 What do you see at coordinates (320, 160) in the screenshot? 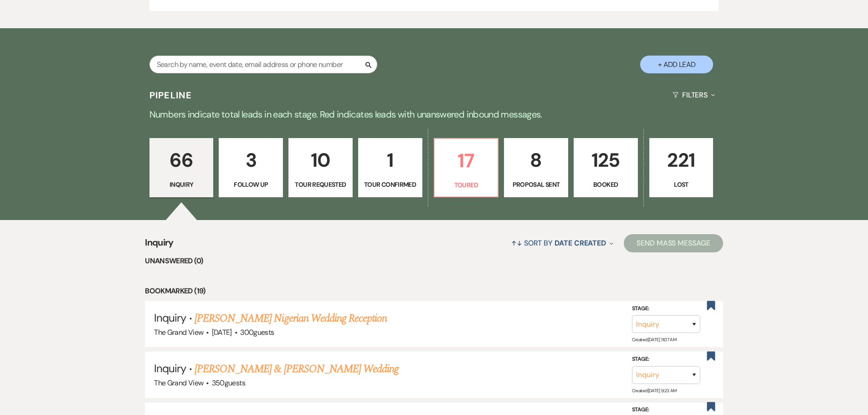
I see `p: 10` at bounding box center [320, 160].